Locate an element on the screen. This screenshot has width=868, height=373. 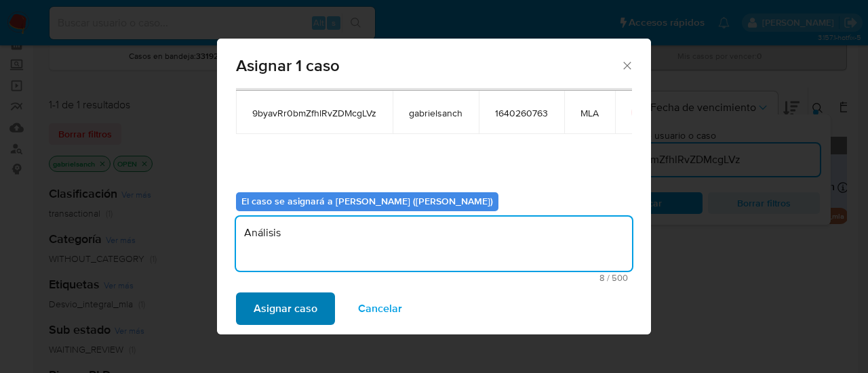
span: 9byavRr0bmZfhlRvZDMcgLVz is located at coordinates (314, 113).